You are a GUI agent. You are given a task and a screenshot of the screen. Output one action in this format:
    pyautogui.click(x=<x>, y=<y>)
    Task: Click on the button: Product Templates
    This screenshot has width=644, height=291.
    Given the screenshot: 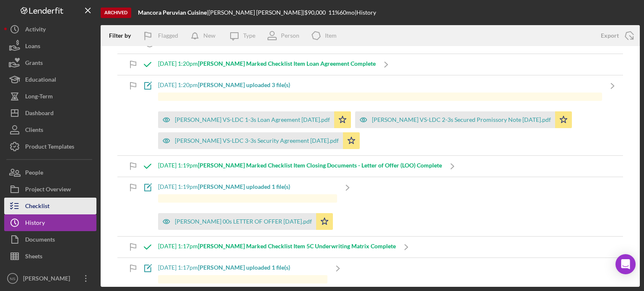 What is the action you would take?
    pyautogui.click(x=50, y=147)
    